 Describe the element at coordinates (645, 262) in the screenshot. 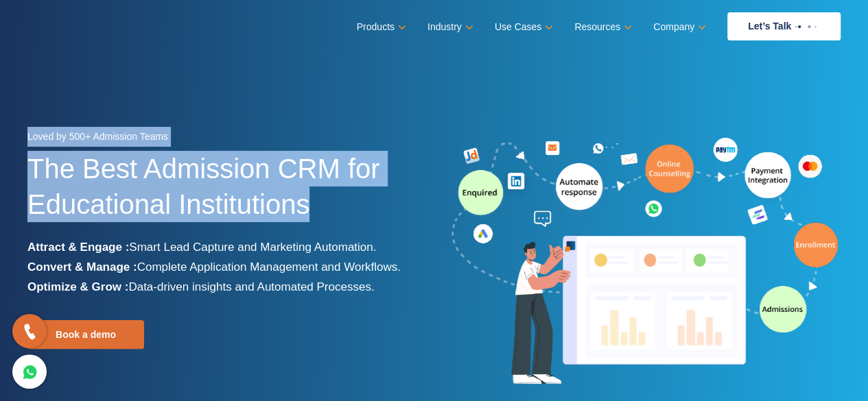

I see `img: admission-software-home-page-header` at that location.